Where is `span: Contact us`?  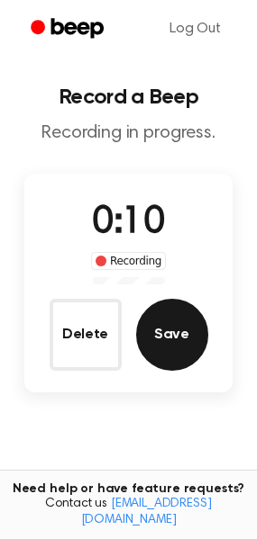
span: Contact us is located at coordinates (128, 512).